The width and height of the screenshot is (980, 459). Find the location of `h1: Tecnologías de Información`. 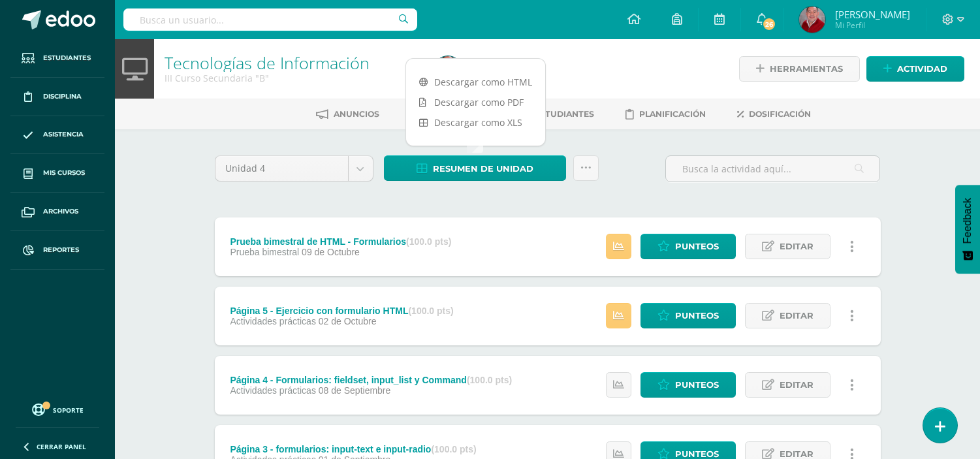

h1: Tecnologías de Información is located at coordinates (292, 62).